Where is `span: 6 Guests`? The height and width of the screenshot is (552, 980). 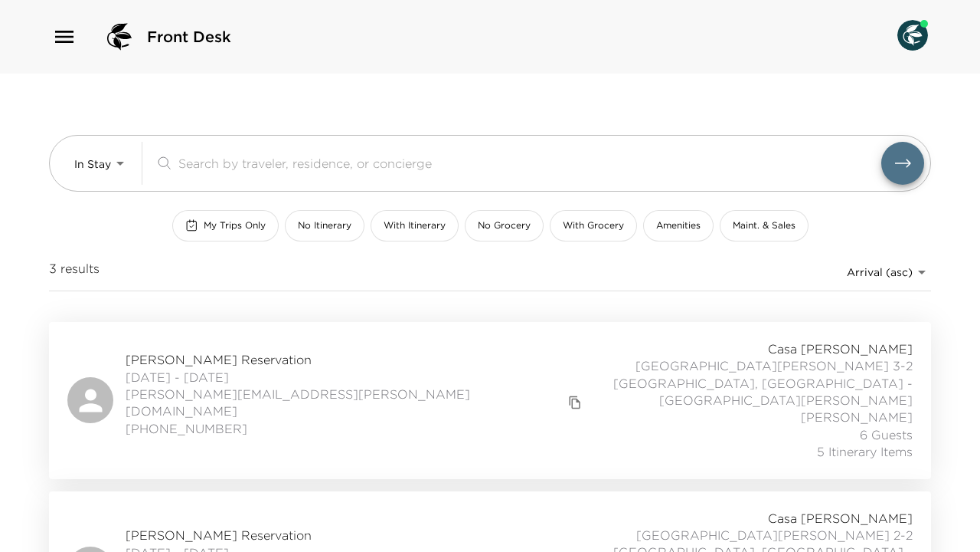 span: 6 Guests is located at coordinates (886, 435).